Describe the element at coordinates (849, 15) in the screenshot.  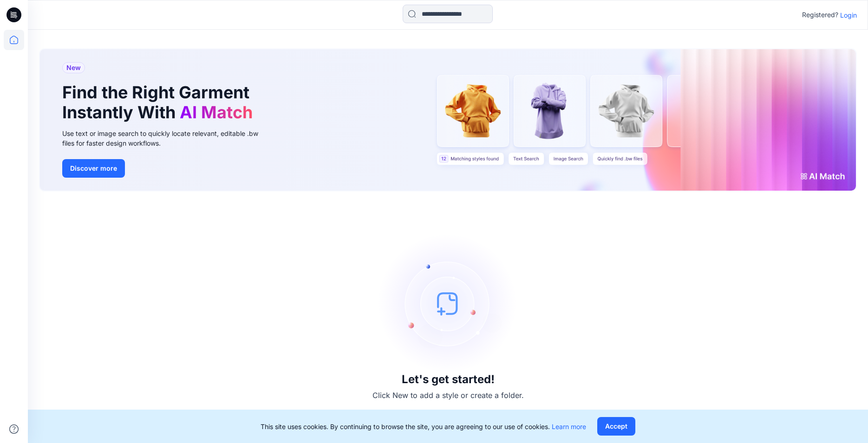
I see `p: Login` at that location.